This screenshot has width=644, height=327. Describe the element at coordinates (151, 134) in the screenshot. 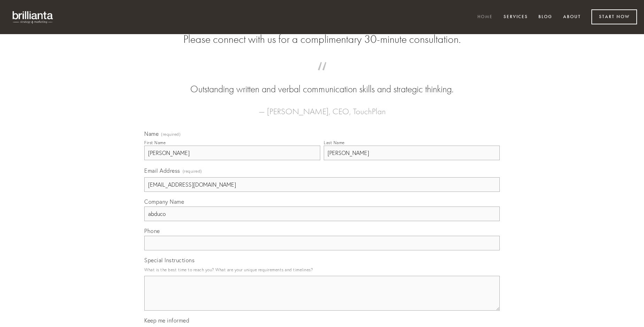

I see `span: Name` at that location.